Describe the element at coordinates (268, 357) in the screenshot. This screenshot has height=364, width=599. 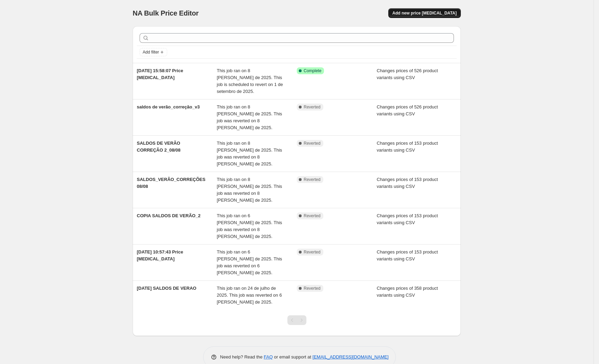
I see `a: FAQ` at that location.